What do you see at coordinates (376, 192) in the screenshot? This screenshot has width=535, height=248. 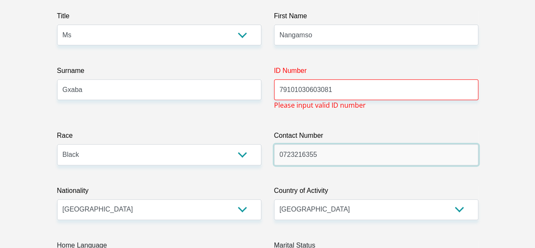 I see `label: Country of Activity` at bounding box center [376, 192].